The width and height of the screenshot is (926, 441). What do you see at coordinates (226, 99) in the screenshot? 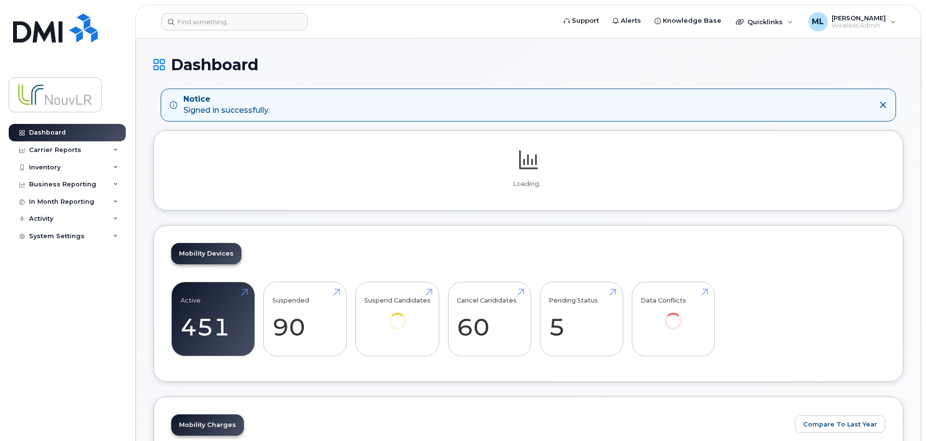
I see `strong: Notice` at bounding box center [226, 99].